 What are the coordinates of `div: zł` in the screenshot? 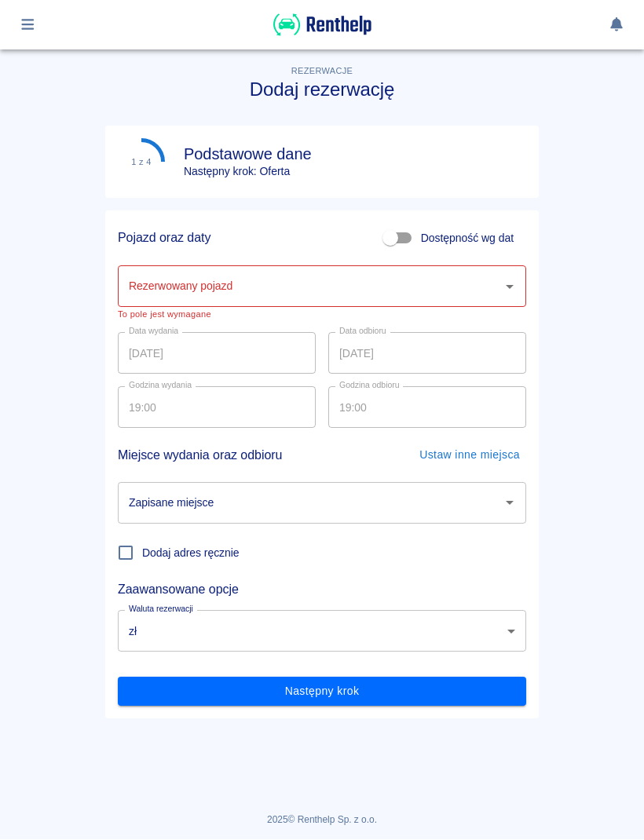 It's located at (322, 631).